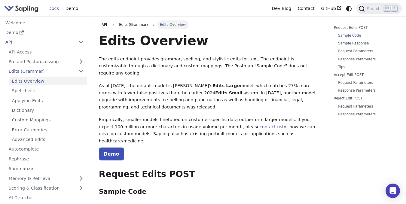 This screenshot has height=204, width=406. Describe the element at coordinates (46, 159) in the screenshot. I see `a: Rephrase` at that location.